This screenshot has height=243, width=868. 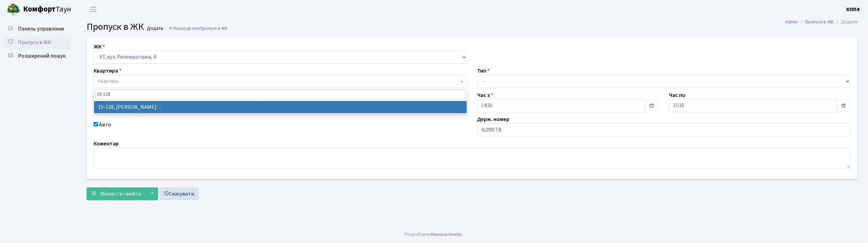 What do you see at coordinates (116, 194) in the screenshot?
I see `button: Зберегти і вийти` at bounding box center [116, 194].